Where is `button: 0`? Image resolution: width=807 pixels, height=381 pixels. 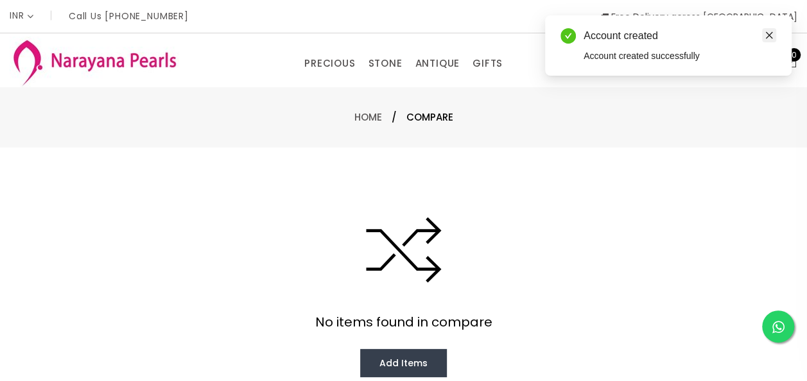
button: 0 is located at coordinates (789, 62).